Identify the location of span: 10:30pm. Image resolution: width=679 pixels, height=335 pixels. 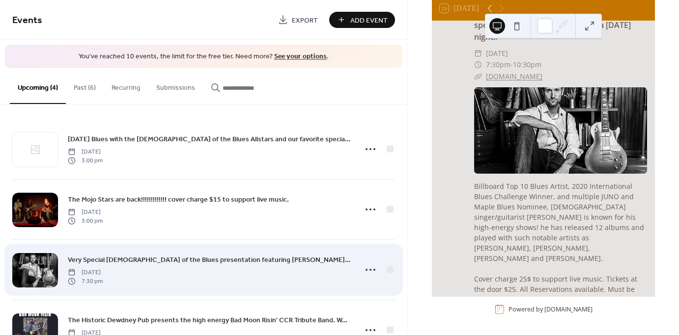
(527, 65).